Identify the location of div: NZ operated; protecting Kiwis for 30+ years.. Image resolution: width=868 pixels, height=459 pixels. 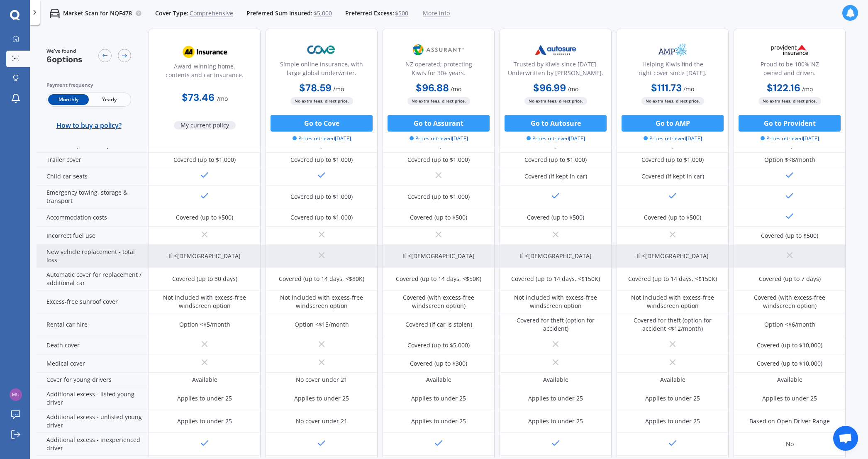
(439, 70).